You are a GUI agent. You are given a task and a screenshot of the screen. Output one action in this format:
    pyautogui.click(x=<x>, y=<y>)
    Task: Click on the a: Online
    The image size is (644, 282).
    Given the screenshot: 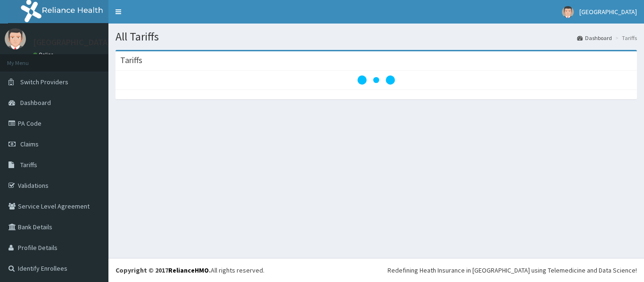 What is the action you would take?
    pyautogui.click(x=44, y=55)
    